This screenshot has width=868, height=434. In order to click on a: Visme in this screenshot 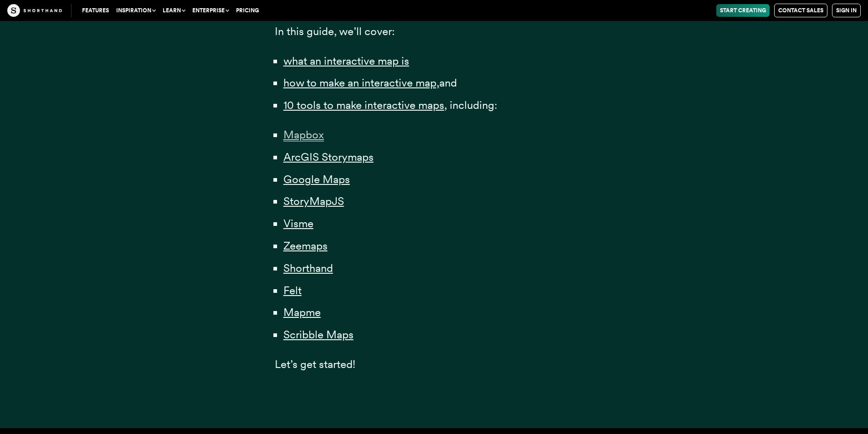, I will do `click(299, 224)`.